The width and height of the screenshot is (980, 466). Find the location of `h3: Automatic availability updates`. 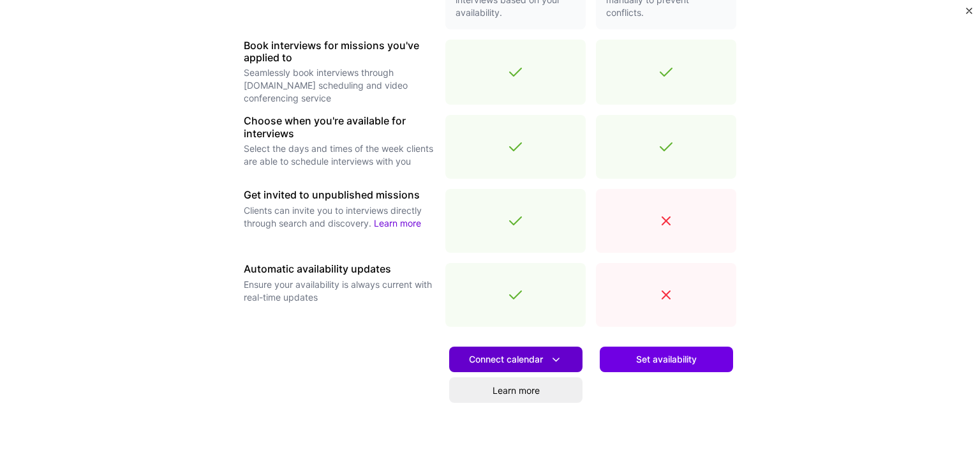

h3: Automatic availability updates is located at coordinates (340, 269).